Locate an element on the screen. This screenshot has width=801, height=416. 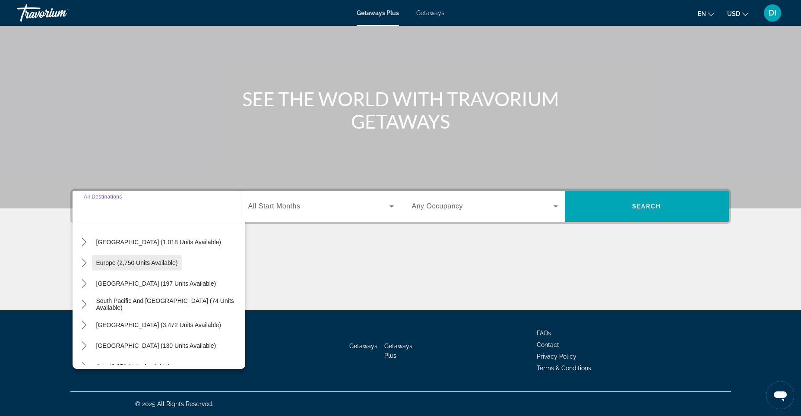
span: All Start Months is located at coordinates (274, 206).